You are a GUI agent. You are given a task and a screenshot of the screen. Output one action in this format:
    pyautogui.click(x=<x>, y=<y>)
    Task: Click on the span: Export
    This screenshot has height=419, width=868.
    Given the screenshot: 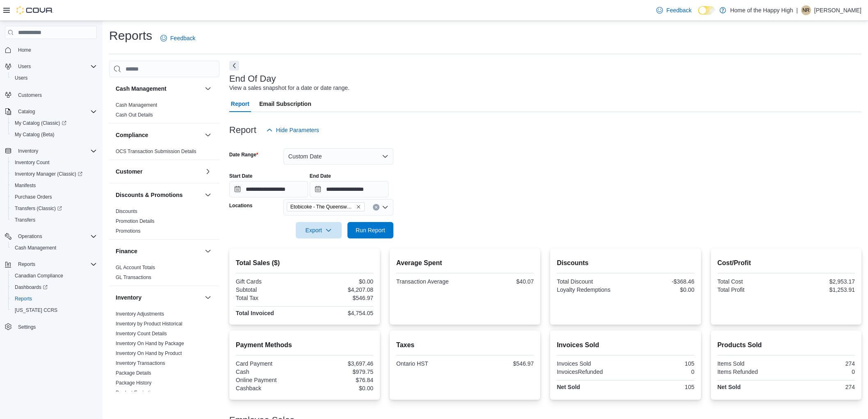 What is the action you would take?
    pyautogui.click(x=319, y=230)
    